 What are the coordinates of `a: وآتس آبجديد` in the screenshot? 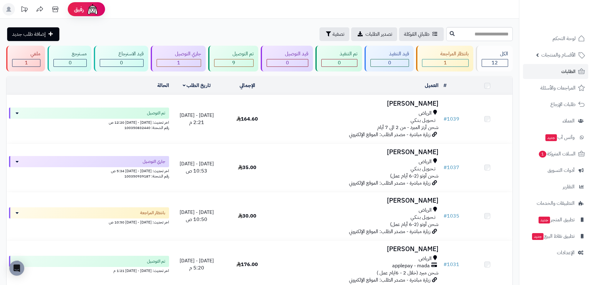 It's located at (555, 137).